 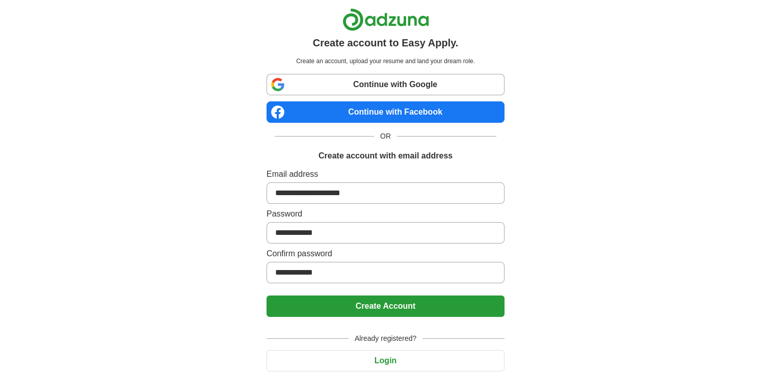 What do you see at coordinates (385, 306) in the screenshot?
I see `button: Create Account` at bounding box center [385, 306].